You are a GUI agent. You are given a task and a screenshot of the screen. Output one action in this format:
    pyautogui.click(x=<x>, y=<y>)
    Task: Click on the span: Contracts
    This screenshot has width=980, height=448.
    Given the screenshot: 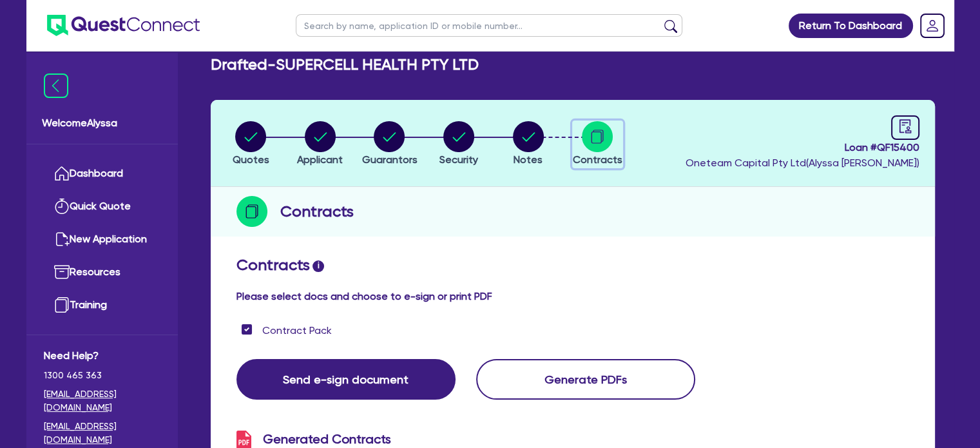 What is the action you would take?
    pyautogui.click(x=598, y=159)
    